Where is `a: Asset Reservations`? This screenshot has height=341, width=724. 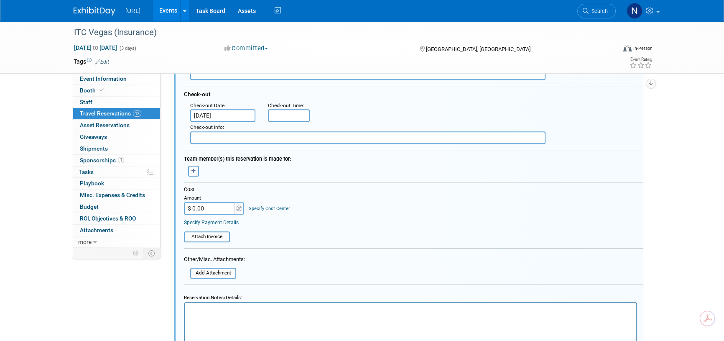
a: Asset Reservations is located at coordinates (117, 125).